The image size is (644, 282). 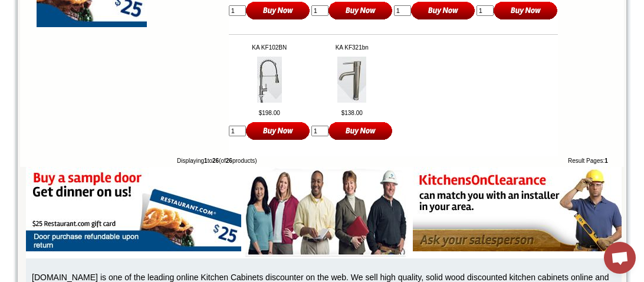 I want to click on td: Displaying to (of products), so click(x=318, y=160).